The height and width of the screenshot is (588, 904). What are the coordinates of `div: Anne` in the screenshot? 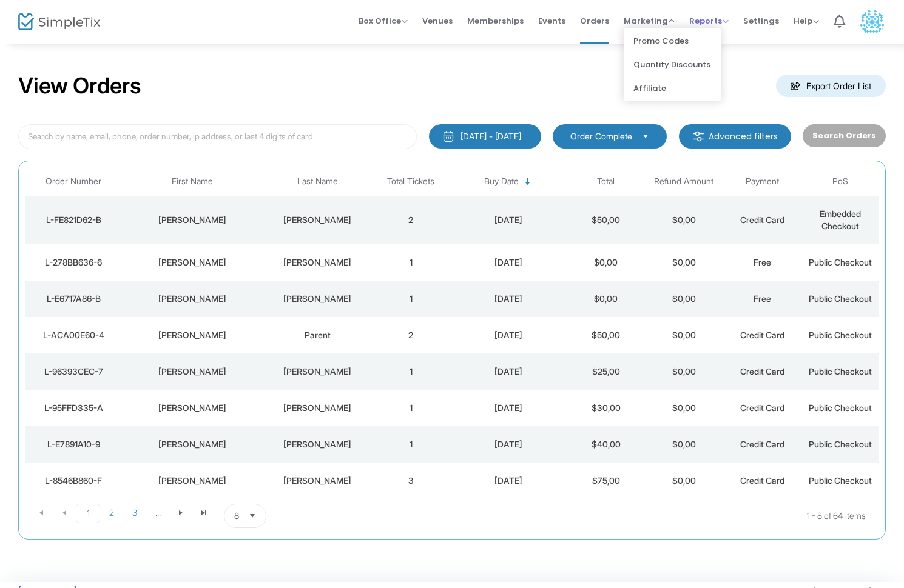 It's located at (193, 220).